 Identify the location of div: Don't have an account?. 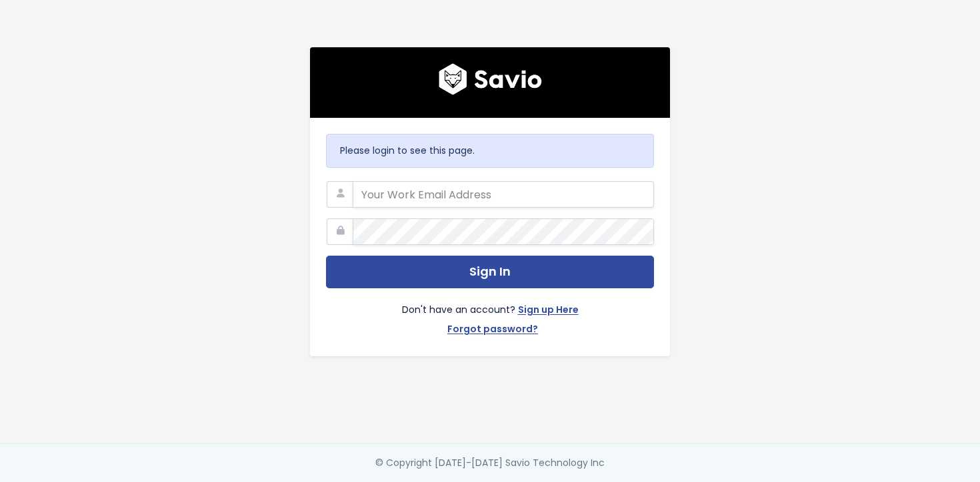
(490, 314).